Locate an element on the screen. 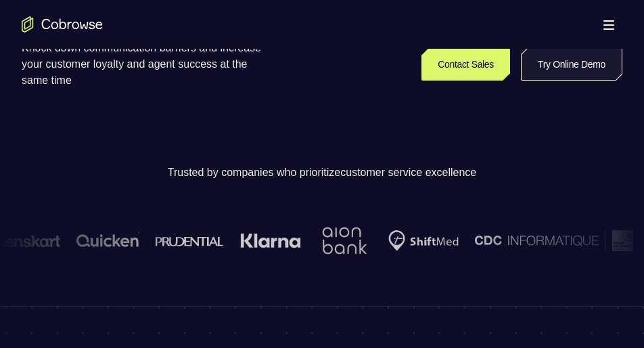  a: Contact Sales is located at coordinates (465, 65).